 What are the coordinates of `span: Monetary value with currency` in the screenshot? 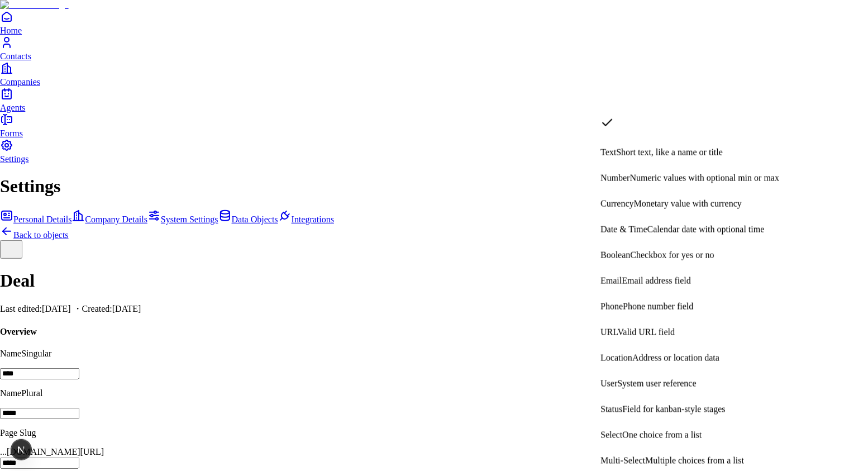 It's located at (688, 204).